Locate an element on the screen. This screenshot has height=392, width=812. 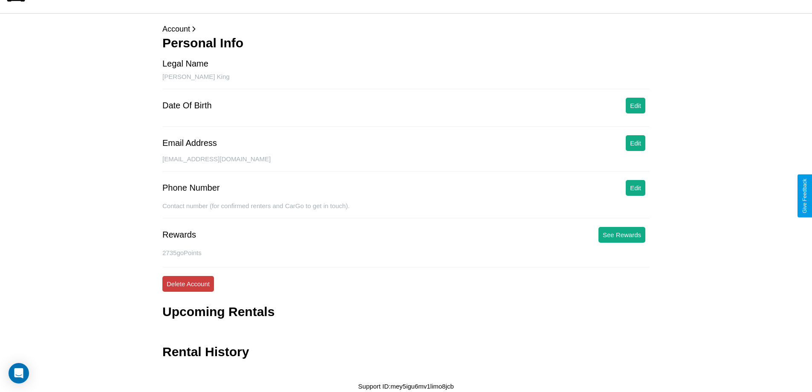
div: Rewards is located at coordinates (179, 234).